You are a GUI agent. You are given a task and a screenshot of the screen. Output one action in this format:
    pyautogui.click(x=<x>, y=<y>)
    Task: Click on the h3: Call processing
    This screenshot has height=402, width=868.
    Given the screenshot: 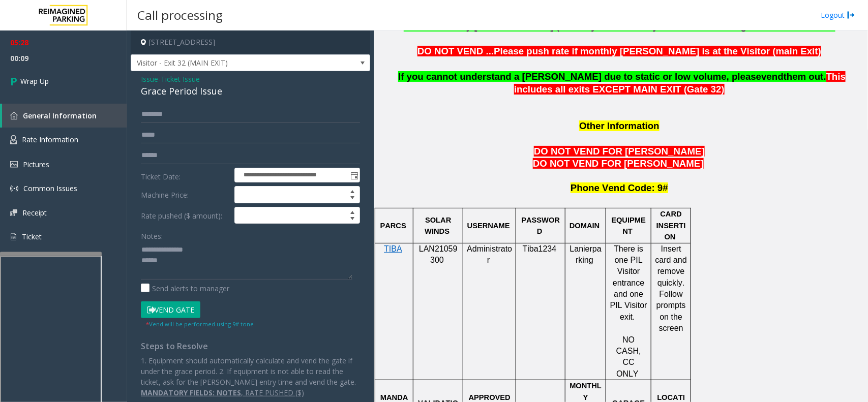 What is the action you would take?
    pyautogui.click(x=180, y=15)
    